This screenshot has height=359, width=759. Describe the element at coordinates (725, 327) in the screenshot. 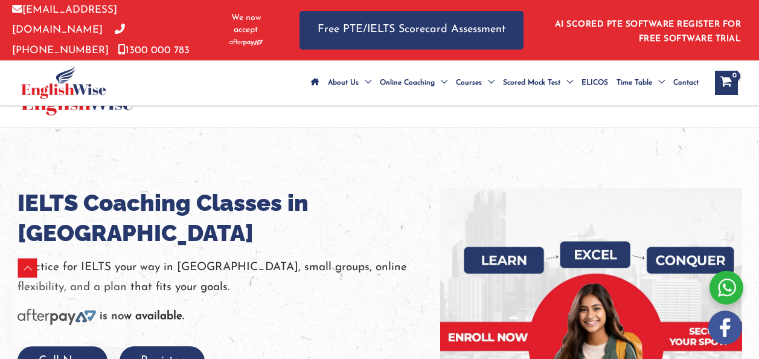

I see `img: white-facebook.png` at that location.